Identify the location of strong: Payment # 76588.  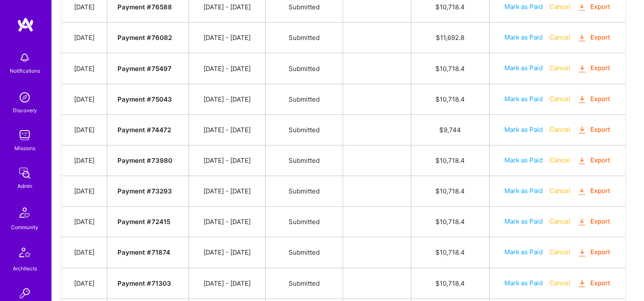
(144, 7).